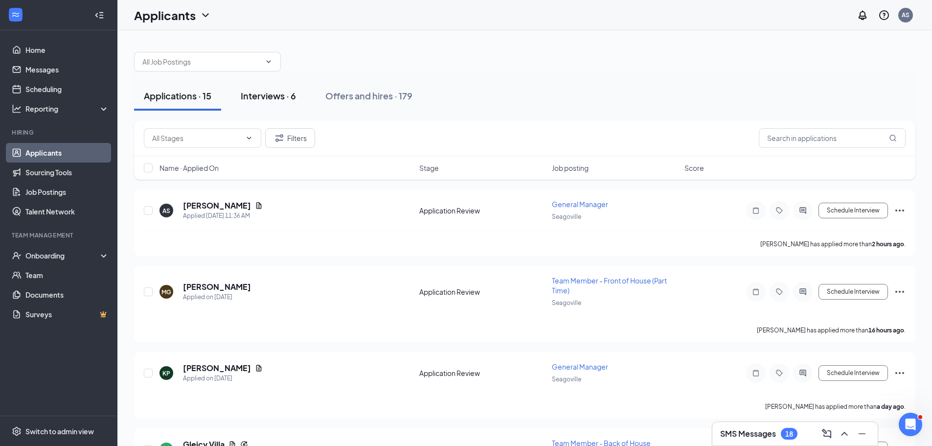  Describe the element at coordinates (166, 292) in the screenshot. I see `div: MG` at that location.